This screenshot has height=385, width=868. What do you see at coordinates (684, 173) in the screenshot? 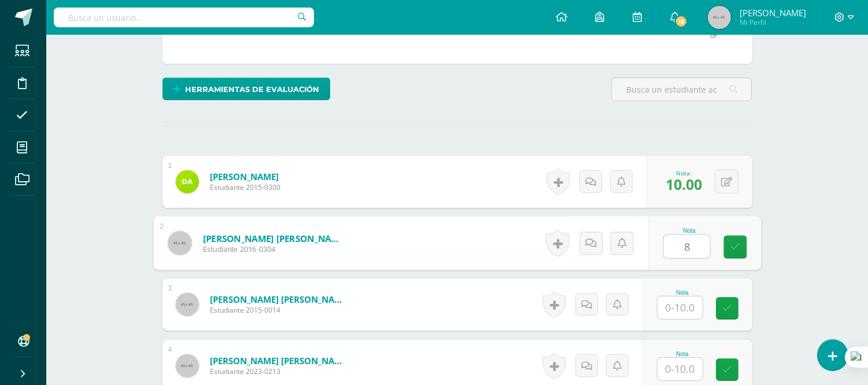
I see `div: Nota:` at bounding box center [684, 173].